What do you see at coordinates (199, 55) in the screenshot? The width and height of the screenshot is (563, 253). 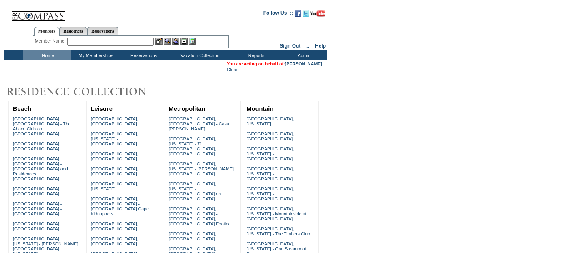 I see `td: Vacation Collection` at bounding box center [199, 55].